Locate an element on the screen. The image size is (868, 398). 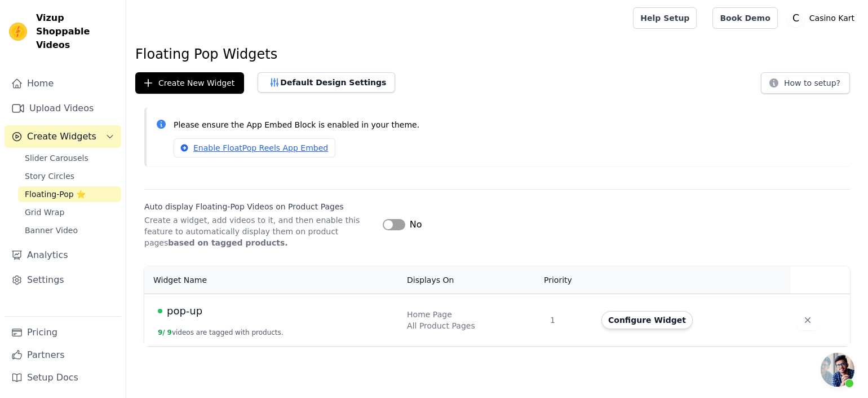
span: Create Widgets is located at coordinates (61, 137).